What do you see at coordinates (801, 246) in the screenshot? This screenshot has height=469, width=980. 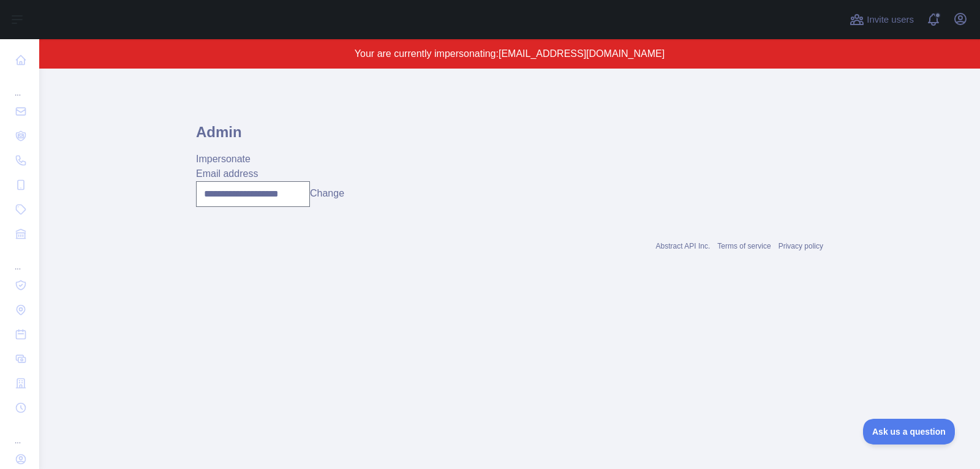 I see `a: Privacy policy` at bounding box center [801, 246].